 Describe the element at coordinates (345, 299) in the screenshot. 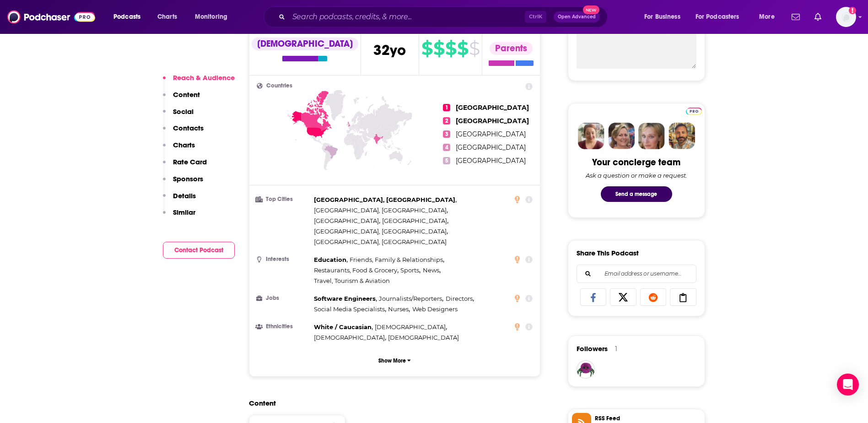

I see `span: Software Engineers` at that location.